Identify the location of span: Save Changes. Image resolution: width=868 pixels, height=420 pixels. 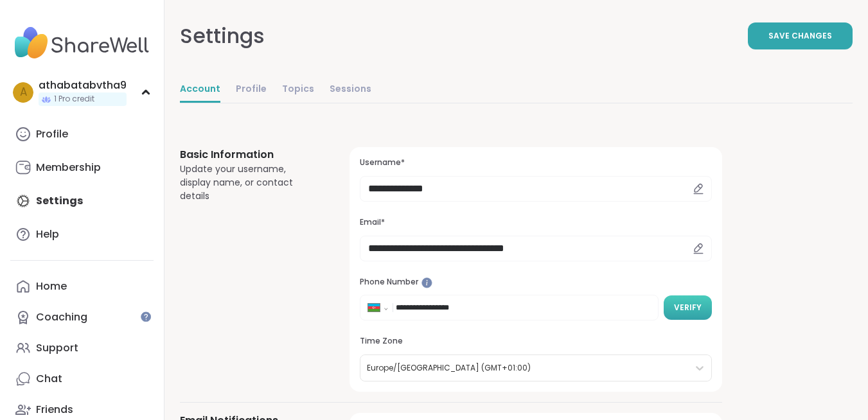
(799, 36).